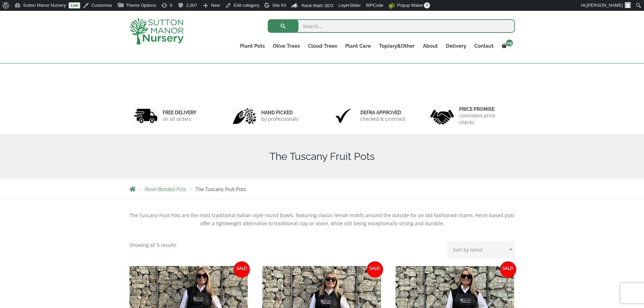 Image resolution: width=644 pixels, height=308 pixels. I want to click on h6: hand picked, so click(280, 113).